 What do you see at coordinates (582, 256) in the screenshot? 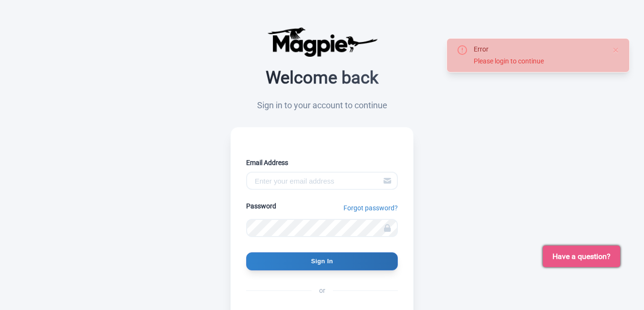
I see `span: Have a question?` at bounding box center [582, 256].